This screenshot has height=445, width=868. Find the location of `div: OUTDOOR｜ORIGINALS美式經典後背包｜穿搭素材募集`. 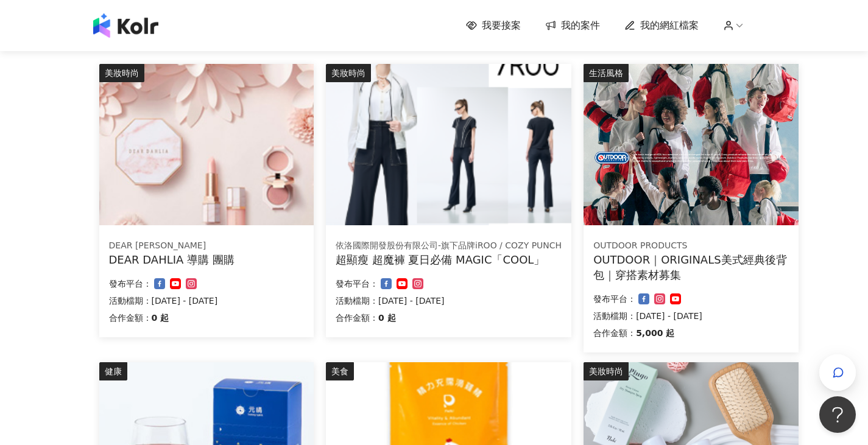

div: OUTDOOR｜ORIGINALS美式經典後背包｜穿搭素材募集 is located at coordinates (690, 267).